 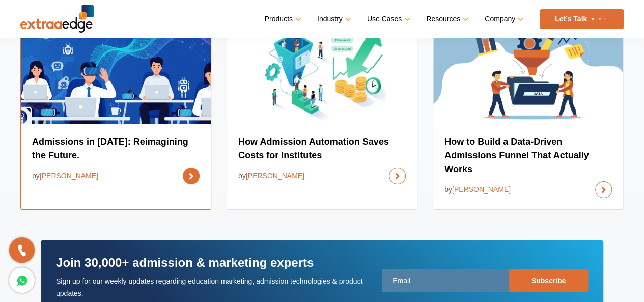 What do you see at coordinates (548, 281) in the screenshot?
I see `input: Subscribe` at bounding box center [548, 281].